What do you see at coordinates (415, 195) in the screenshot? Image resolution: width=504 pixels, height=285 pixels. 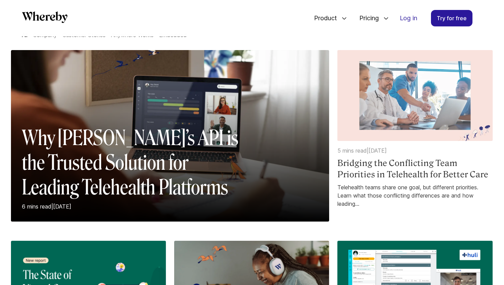 I see `a: Telehealth teams share one goal, but different priorities. Learn what those conflicting differenc...` at bounding box center [415, 195].